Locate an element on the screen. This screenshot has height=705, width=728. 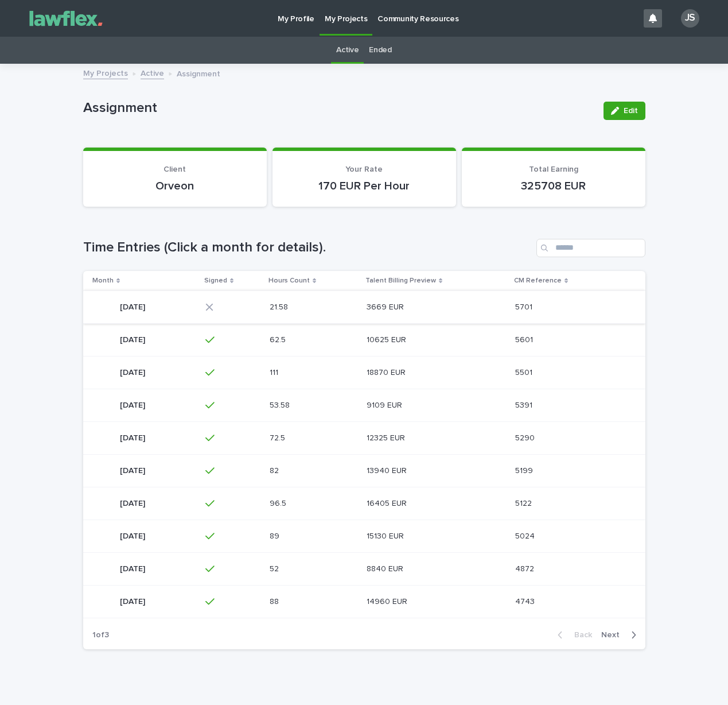
p: 8840 EUR is located at coordinates (386, 567).